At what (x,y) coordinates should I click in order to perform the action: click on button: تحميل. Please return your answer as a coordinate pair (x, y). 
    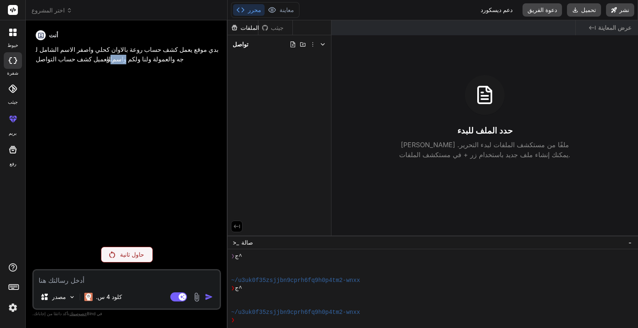
    Looking at the image, I should click on (584, 10).